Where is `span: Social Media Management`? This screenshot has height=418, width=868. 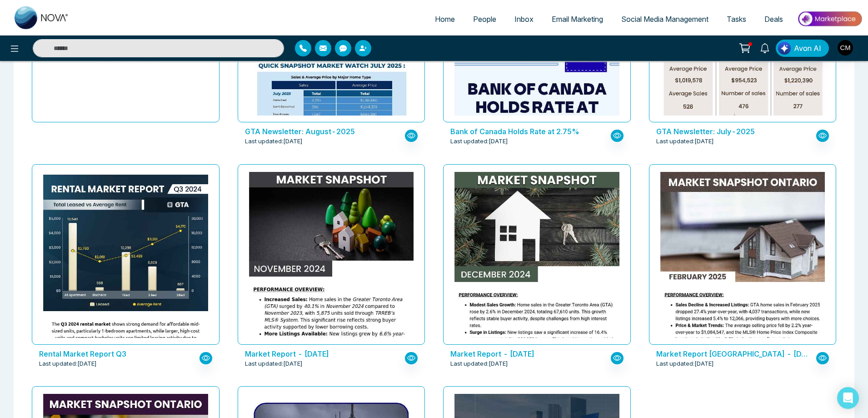 span: Social Media Management is located at coordinates (664, 19).